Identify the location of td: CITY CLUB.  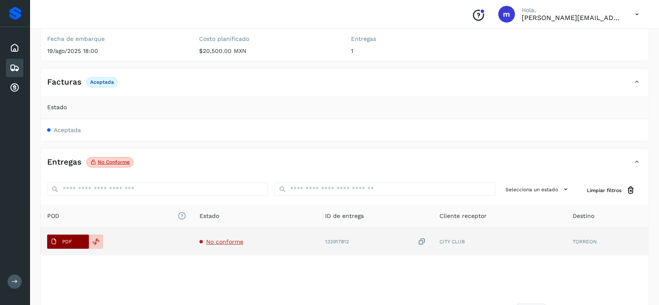
(499, 242).